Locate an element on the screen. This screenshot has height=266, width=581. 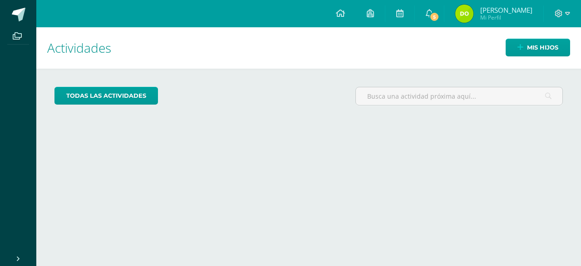
span: 5 is located at coordinates (435, 17).